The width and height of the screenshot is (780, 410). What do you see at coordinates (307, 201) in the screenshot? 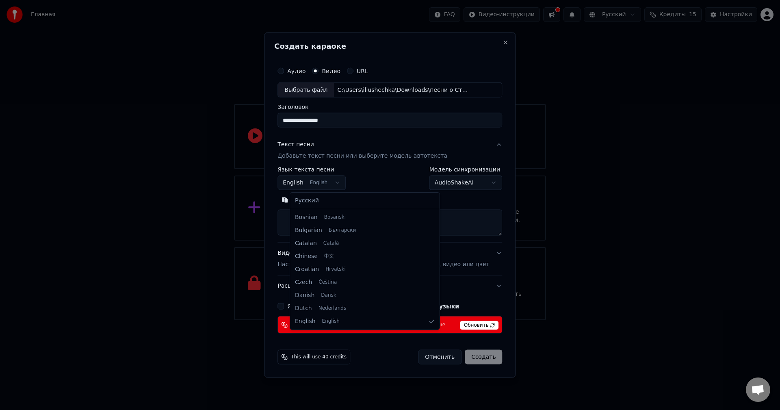
I see `span: Русский` at bounding box center [307, 201].